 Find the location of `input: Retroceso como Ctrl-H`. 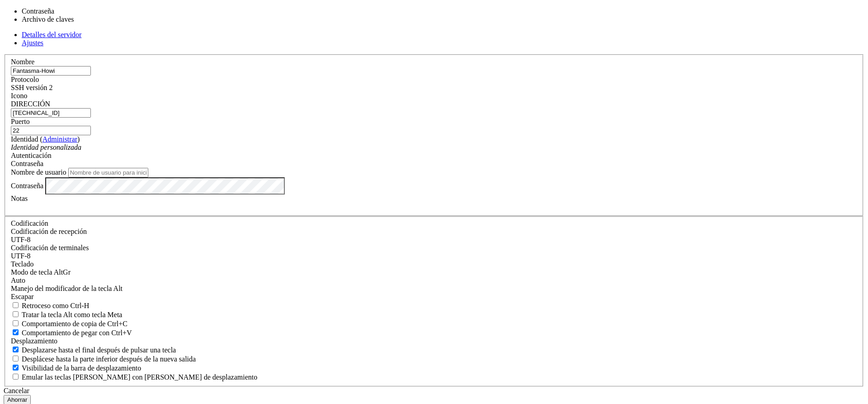

input: Retroceso como Ctrl-H is located at coordinates (16, 305).